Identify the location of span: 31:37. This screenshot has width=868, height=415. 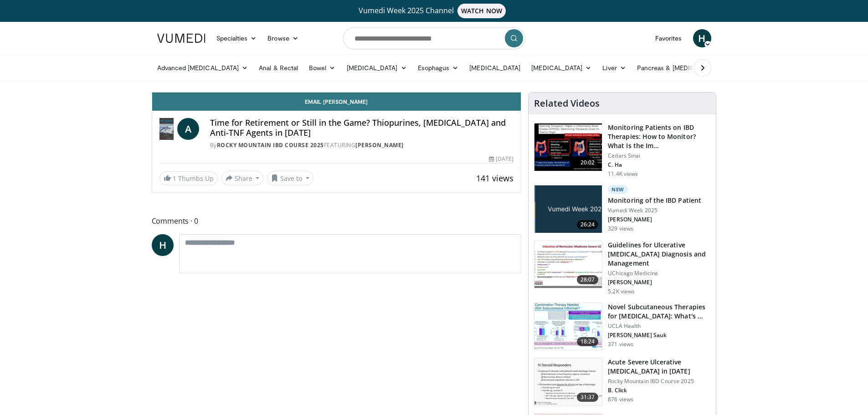
(588, 397).